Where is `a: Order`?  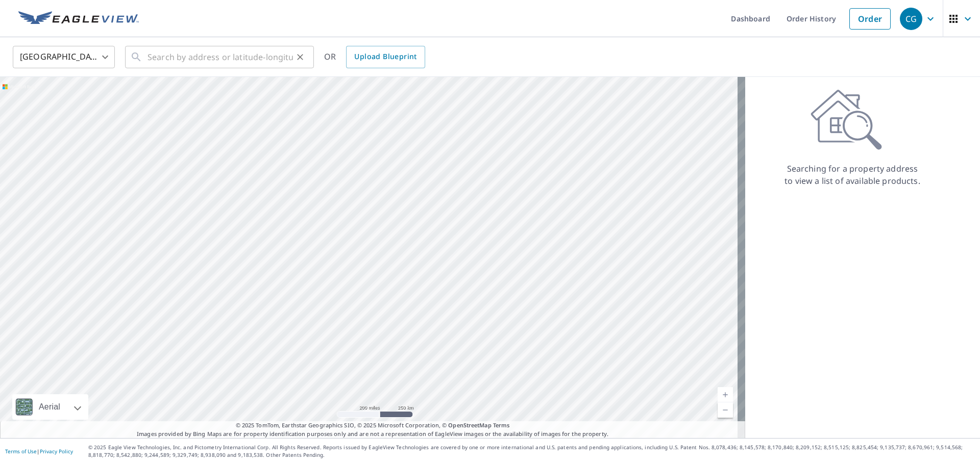
a: Order is located at coordinates (870, 19).